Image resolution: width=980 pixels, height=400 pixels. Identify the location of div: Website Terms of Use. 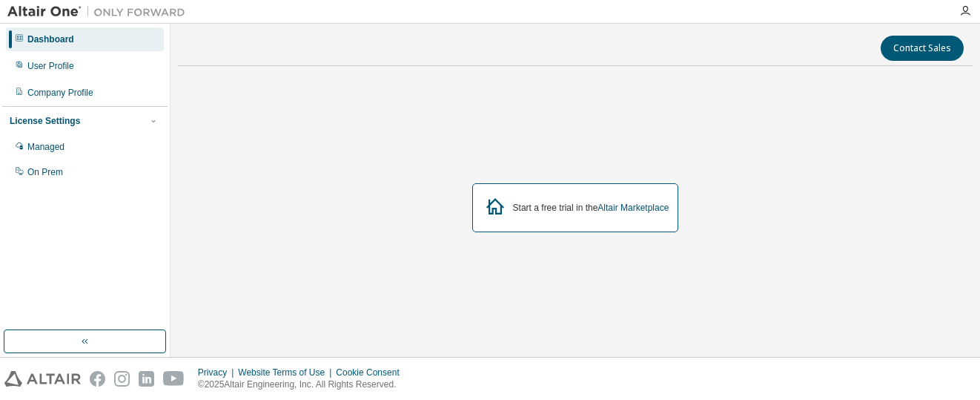
(287, 372).